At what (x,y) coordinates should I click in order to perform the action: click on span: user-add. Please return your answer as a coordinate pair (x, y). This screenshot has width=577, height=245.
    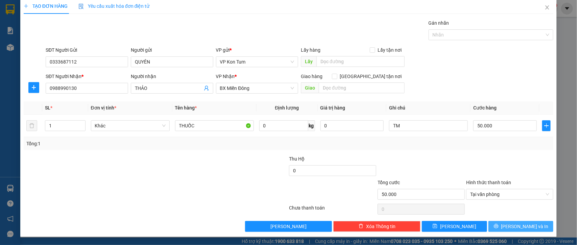
    Looking at the image, I should click on (207, 88).